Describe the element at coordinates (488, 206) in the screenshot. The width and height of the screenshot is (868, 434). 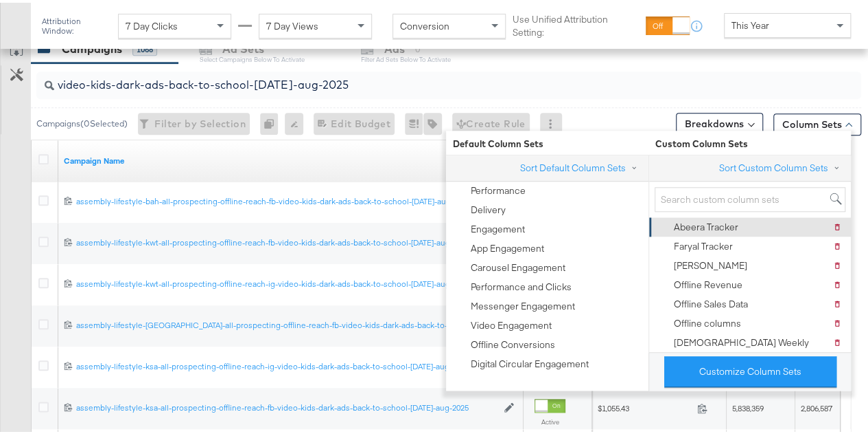
I see `div: Delivery` at that location.